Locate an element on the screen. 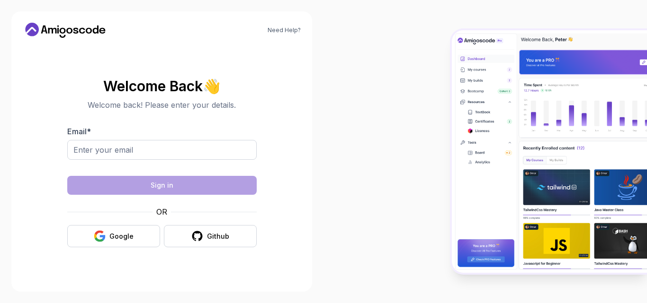 The height and width of the screenshot is (303, 647). input: Enter your email is located at coordinates (162, 150).